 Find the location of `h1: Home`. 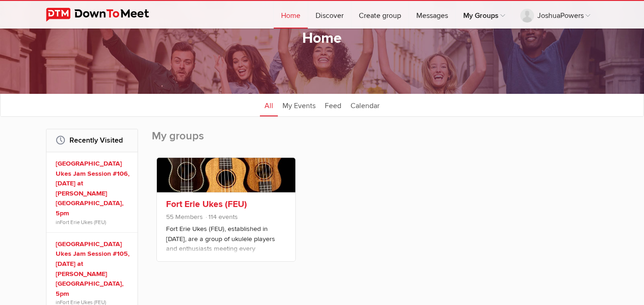

h1: Home is located at coordinates (322, 39).